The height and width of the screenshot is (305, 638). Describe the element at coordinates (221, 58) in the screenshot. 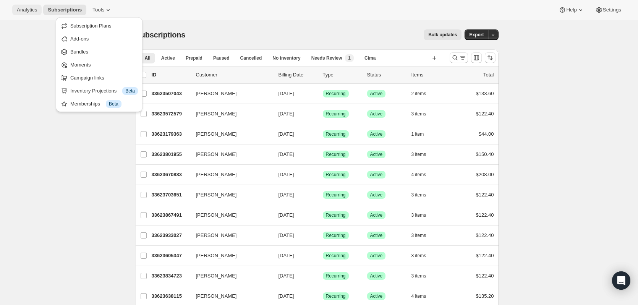

I see `span: Paused` at that location.